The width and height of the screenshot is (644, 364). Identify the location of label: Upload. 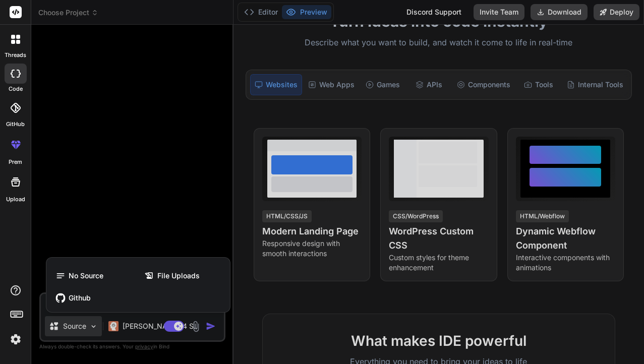
(16, 199).